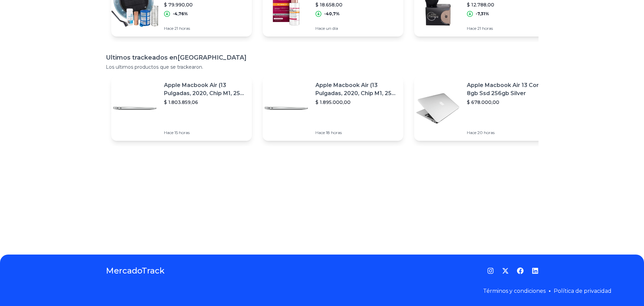  What do you see at coordinates (332, 14) in the screenshot?
I see `p: -40,7%` at bounding box center [332, 14].